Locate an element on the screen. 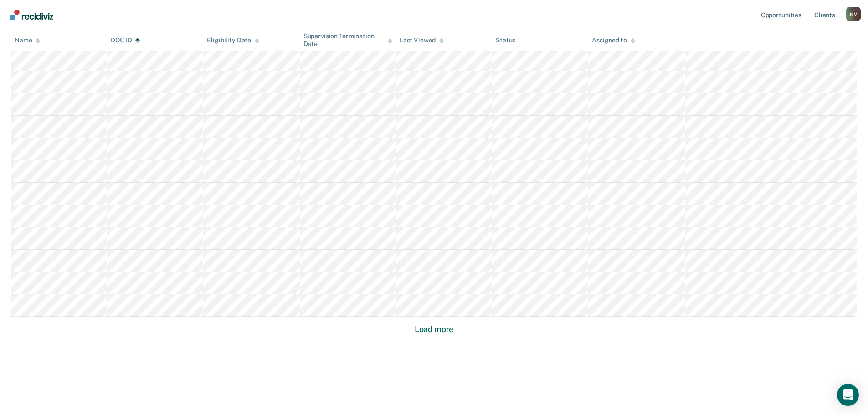 The width and height of the screenshot is (868, 415). div: Assigned to is located at coordinates (613, 40).